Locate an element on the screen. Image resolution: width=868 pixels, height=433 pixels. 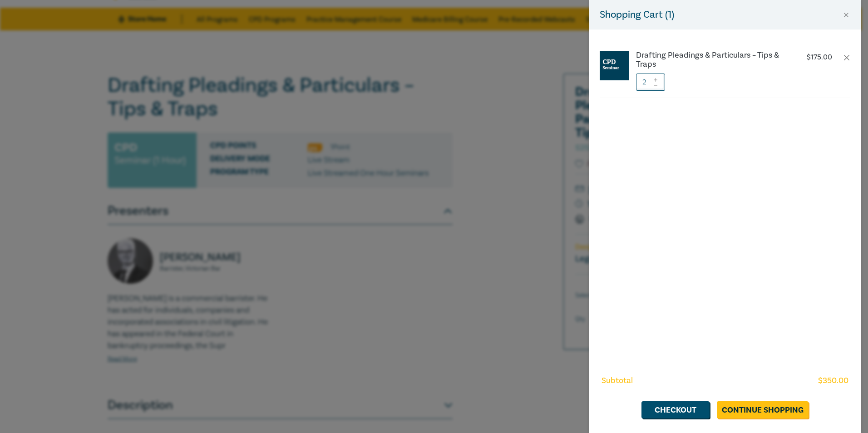
span: Subtotal is located at coordinates (617, 381).